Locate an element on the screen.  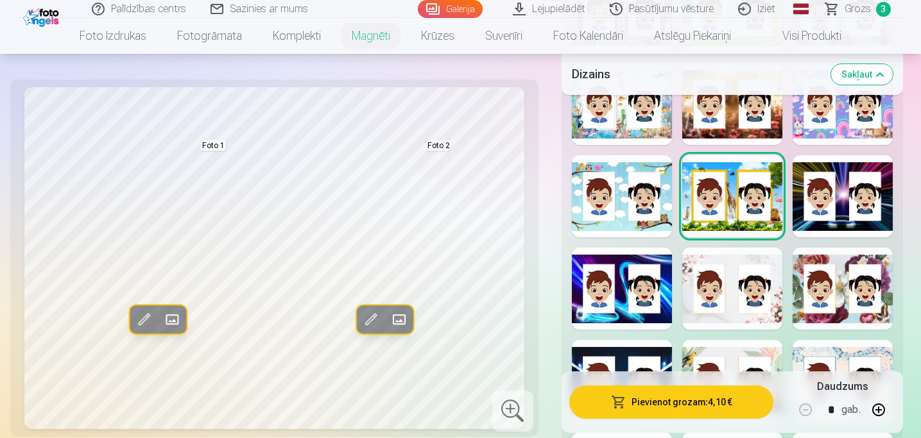
a: Suvenīri is located at coordinates (504, 36).